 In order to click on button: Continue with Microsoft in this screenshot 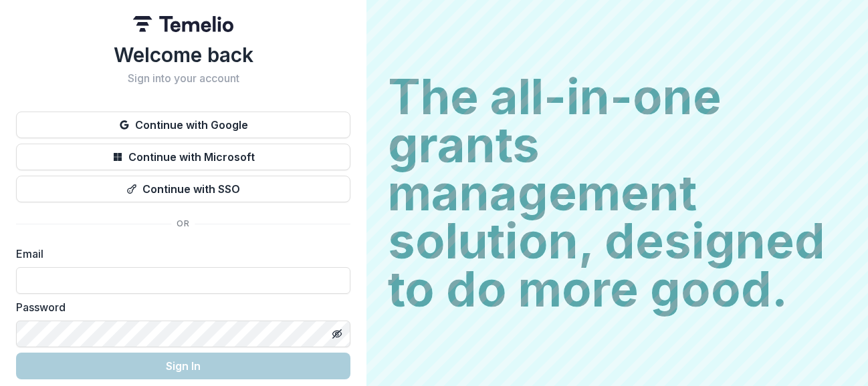, I will do `click(183, 157)`.